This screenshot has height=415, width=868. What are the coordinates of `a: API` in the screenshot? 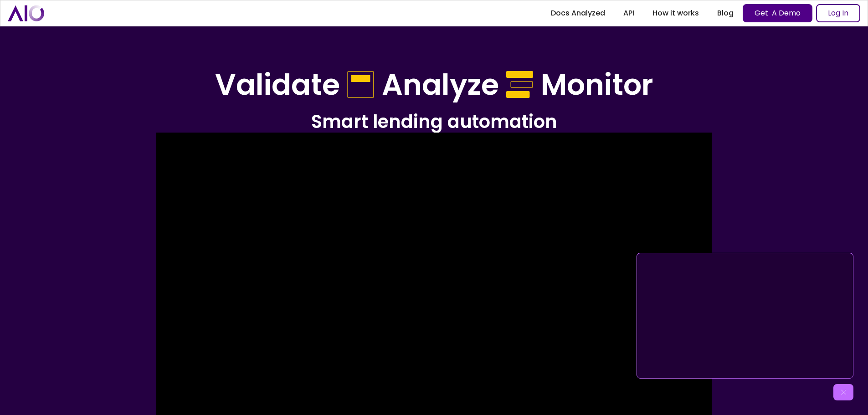 It's located at (629, 13).